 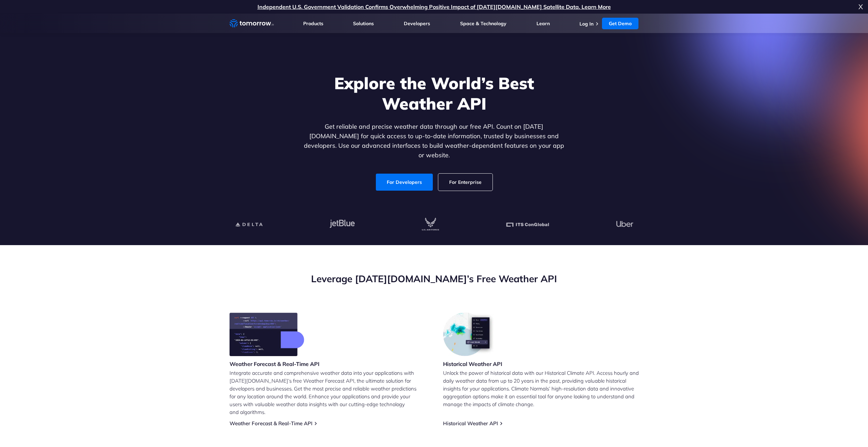 What do you see at coordinates (363, 24) in the screenshot?
I see `a: Solutions` at bounding box center [363, 24].